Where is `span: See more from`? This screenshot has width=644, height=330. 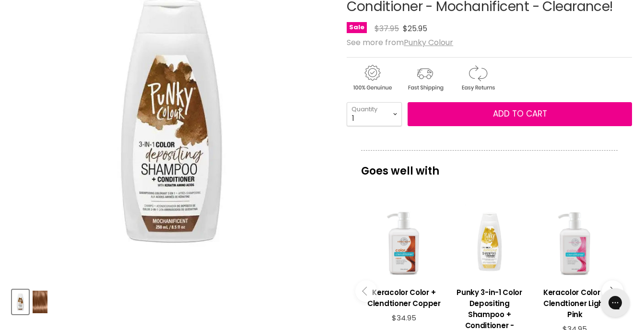
span: See more from is located at coordinates (400, 42).